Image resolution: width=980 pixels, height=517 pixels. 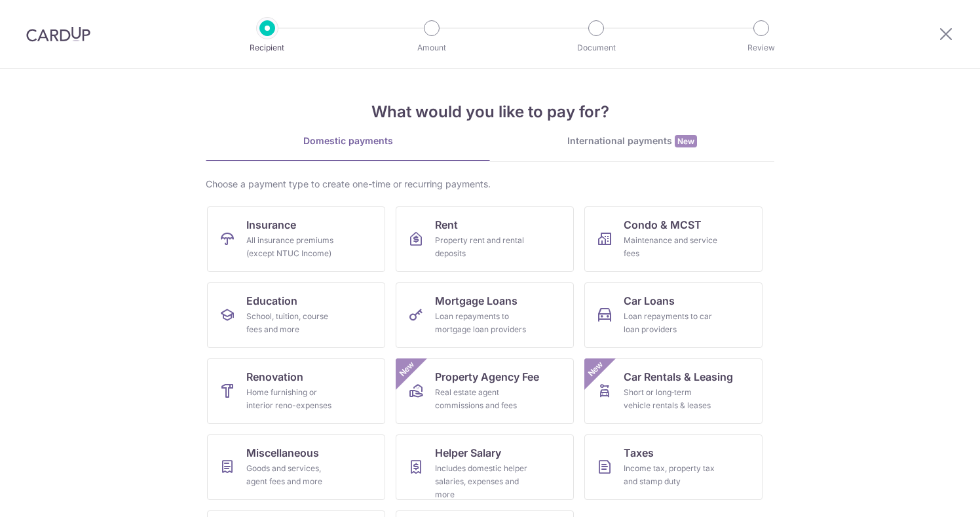 What do you see at coordinates (296, 240) in the screenshot?
I see `a: InsuranceAll insurance premiums (except NTUC Income)` at bounding box center [296, 240].